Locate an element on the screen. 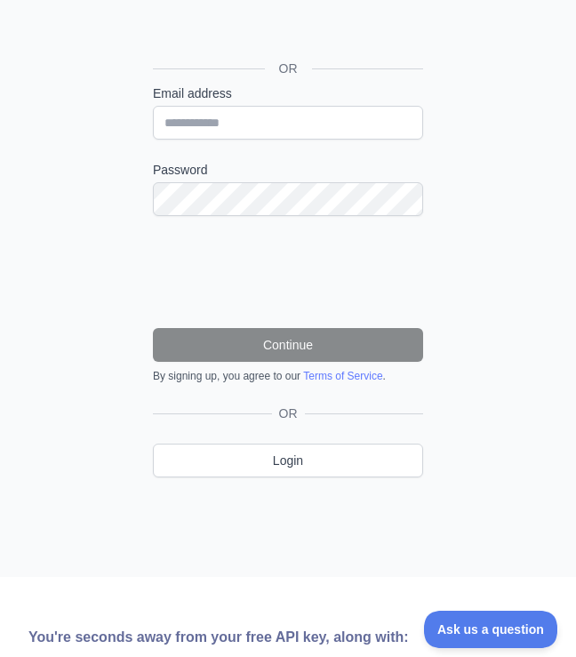 The width and height of the screenshot is (576, 657). a: Login is located at coordinates (288, 461).